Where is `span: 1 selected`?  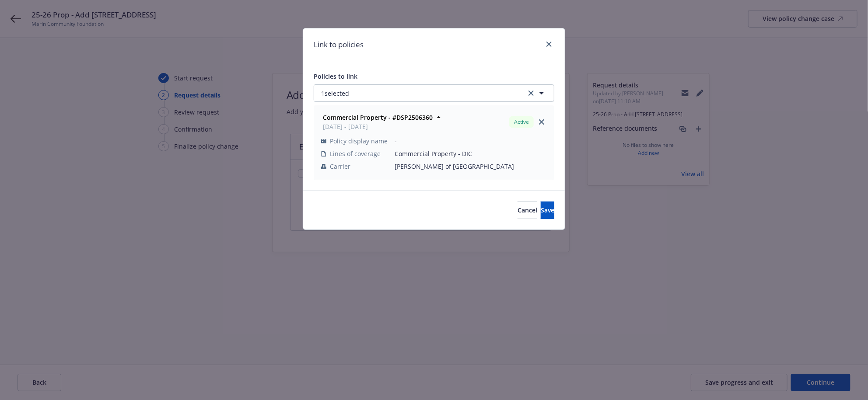
span: 1 selected is located at coordinates (335, 93).